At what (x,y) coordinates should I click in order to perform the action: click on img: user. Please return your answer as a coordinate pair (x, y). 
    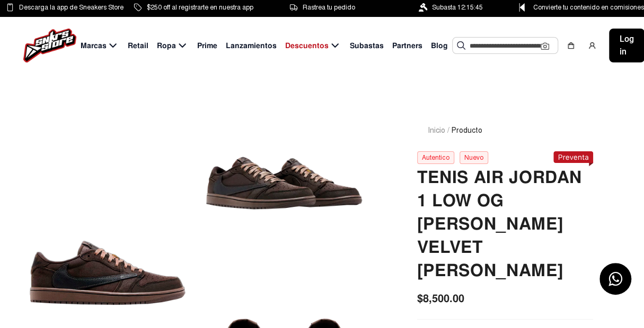
    Looking at the image, I should click on (592, 45).